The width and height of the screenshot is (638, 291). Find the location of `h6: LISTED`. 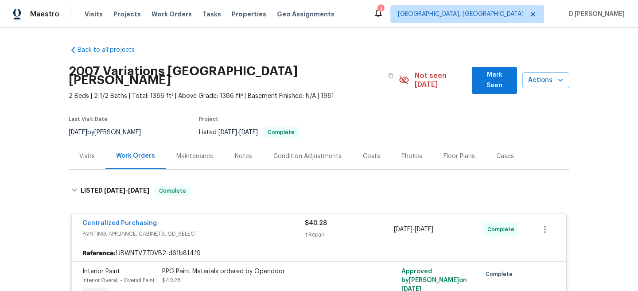

h6: LISTED is located at coordinates (115, 191).